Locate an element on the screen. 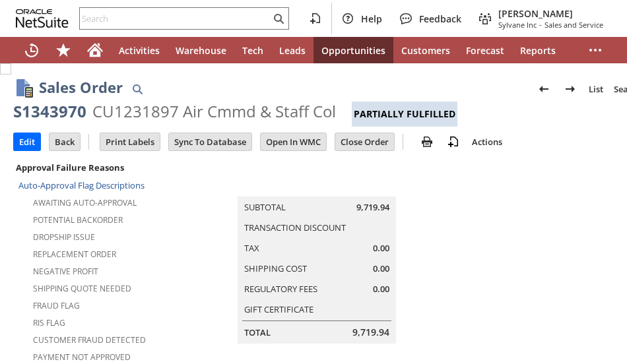 The height and width of the screenshot is (364, 627). span: Warehouse is located at coordinates (200, 50).